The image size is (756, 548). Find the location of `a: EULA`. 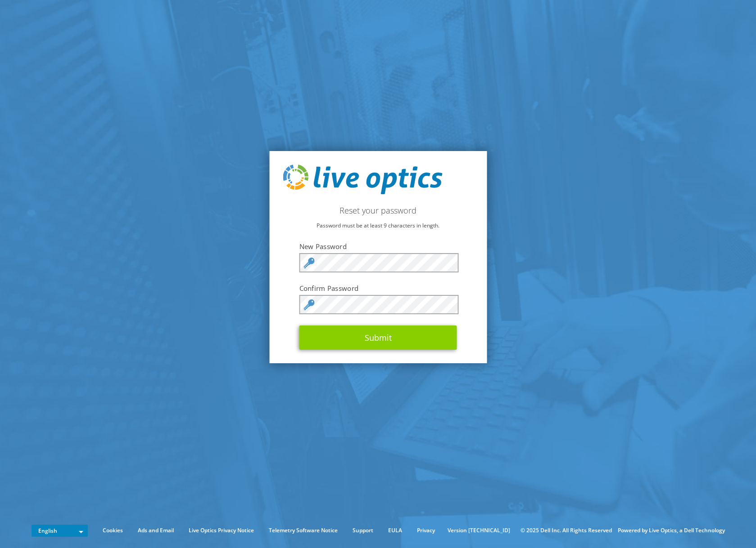

a: EULA is located at coordinates (395, 531).